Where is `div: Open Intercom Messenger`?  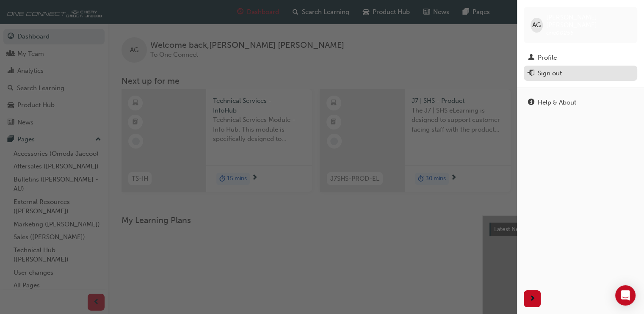 div: Open Intercom Messenger is located at coordinates (625, 295).